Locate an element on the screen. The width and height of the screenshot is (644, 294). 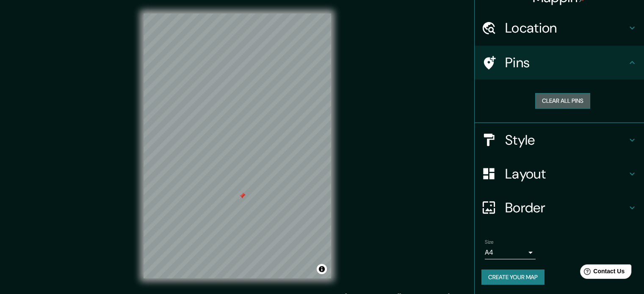
div: Border is located at coordinates (559, 208).